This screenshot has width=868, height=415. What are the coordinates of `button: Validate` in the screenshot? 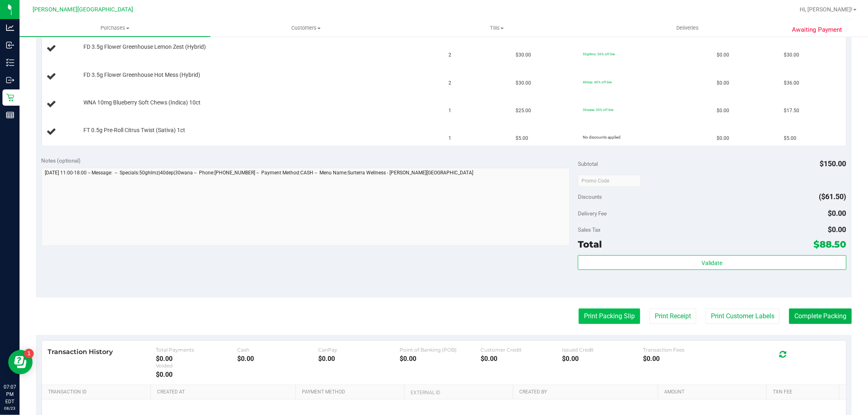 It's located at (712, 263).